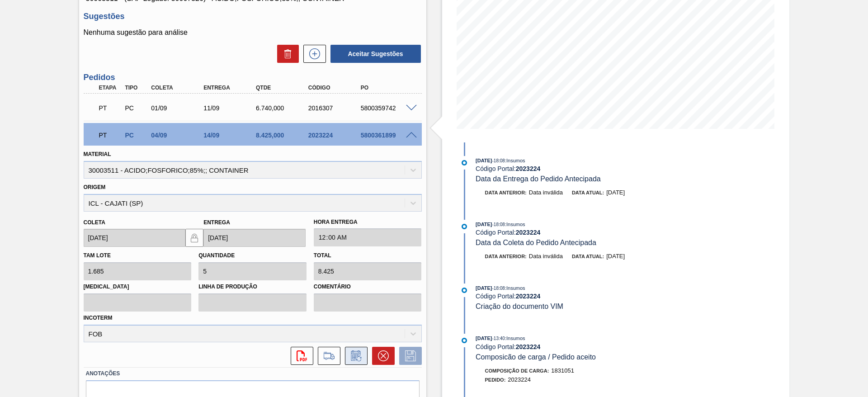 The image size is (868, 397). Describe the element at coordinates (300, 356) in the screenshot. I see `div: Abrir arquivo PDF` at that location.